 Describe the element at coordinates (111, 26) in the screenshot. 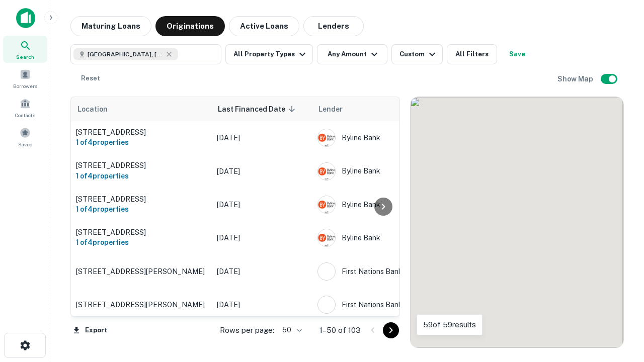

I see `button: Maturing Loans` at that location.